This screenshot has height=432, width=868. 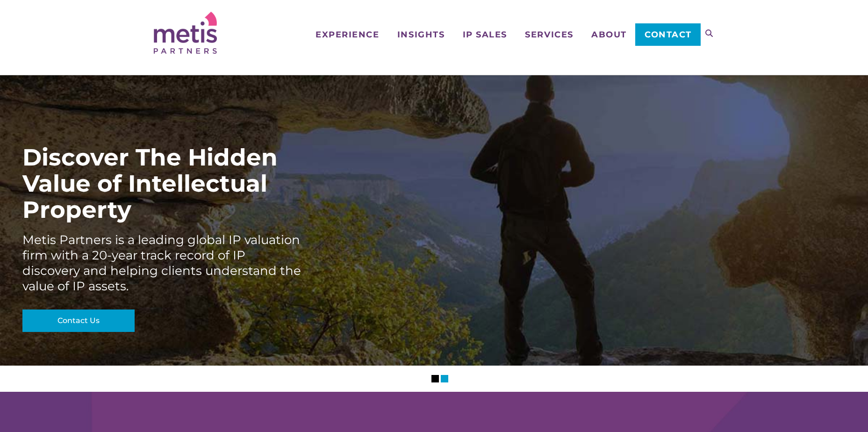 I want to click on span: Contact, so click(x=668, y=34).